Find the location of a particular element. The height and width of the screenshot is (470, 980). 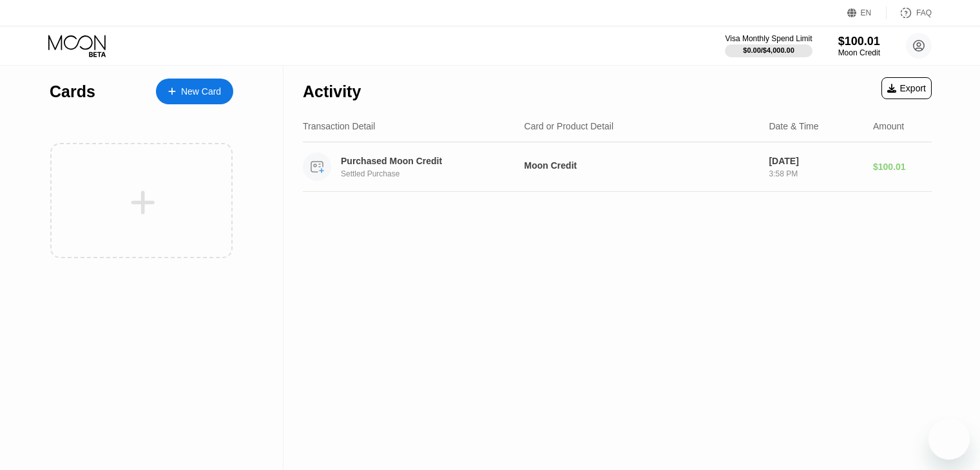

div: Card or Product Detail is located at coordinates (569, 126).